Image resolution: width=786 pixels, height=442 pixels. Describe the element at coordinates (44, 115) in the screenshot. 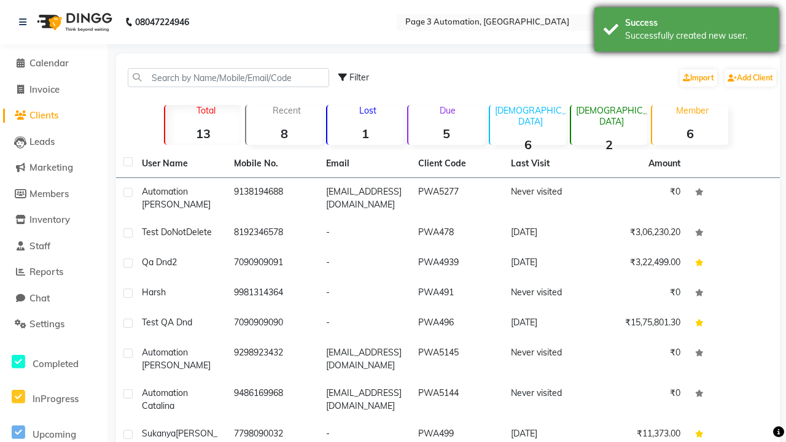

I see `span: Clients` at that location.